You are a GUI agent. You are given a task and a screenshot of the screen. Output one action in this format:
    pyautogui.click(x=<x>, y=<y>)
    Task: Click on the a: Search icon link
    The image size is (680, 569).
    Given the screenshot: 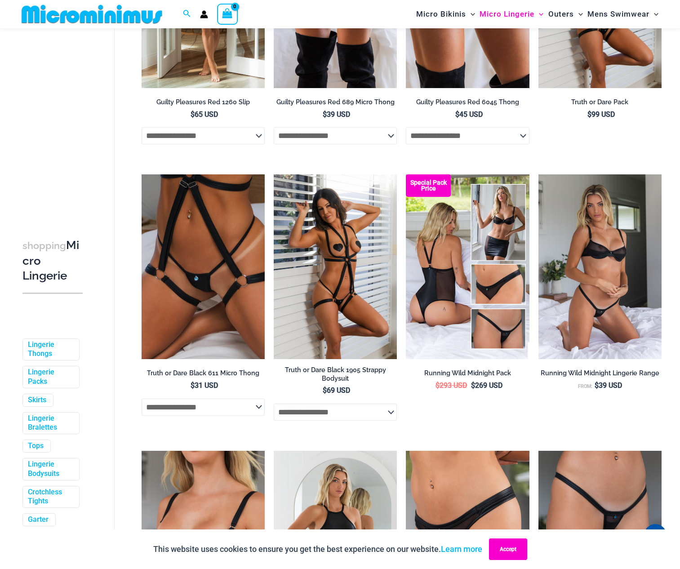 What is the action you would take?
    pyautogui.click(x=187, y=14)
    